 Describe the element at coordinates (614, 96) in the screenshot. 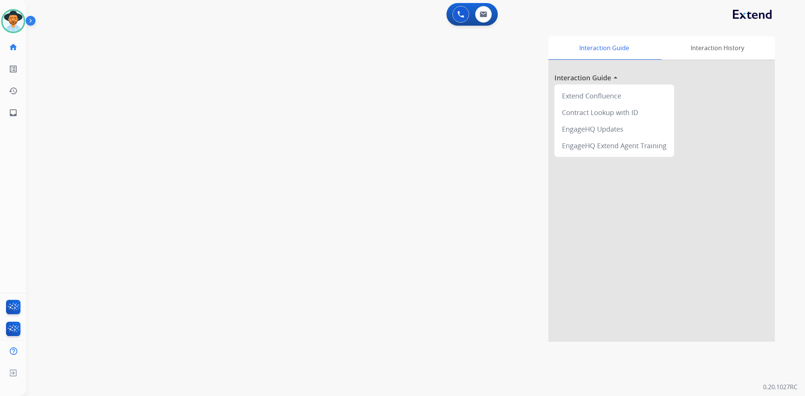

I see `div: Extend Confluence` at that location.